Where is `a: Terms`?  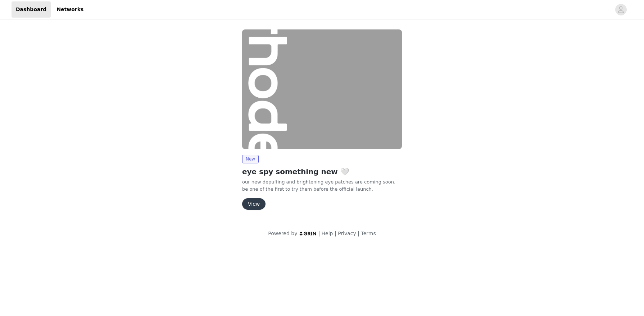
a: Terms is located at coordinates (368, 234).